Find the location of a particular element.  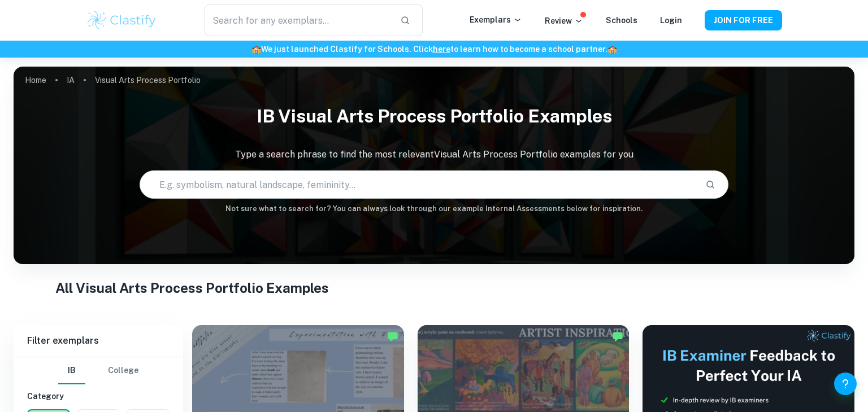

a: here is located at coordinates (441, 49).